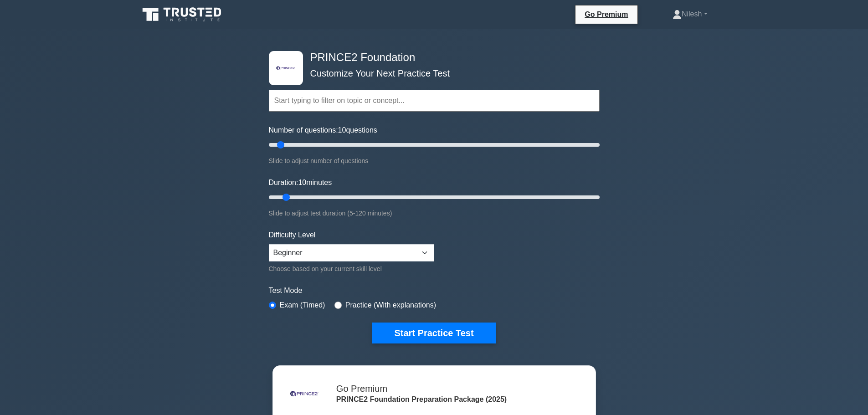 The width and height of the screenshot is (868, 415). Describe the element at coordinates (300, 182) in the screenshot. I see `label: Duration: minutes` at that location.